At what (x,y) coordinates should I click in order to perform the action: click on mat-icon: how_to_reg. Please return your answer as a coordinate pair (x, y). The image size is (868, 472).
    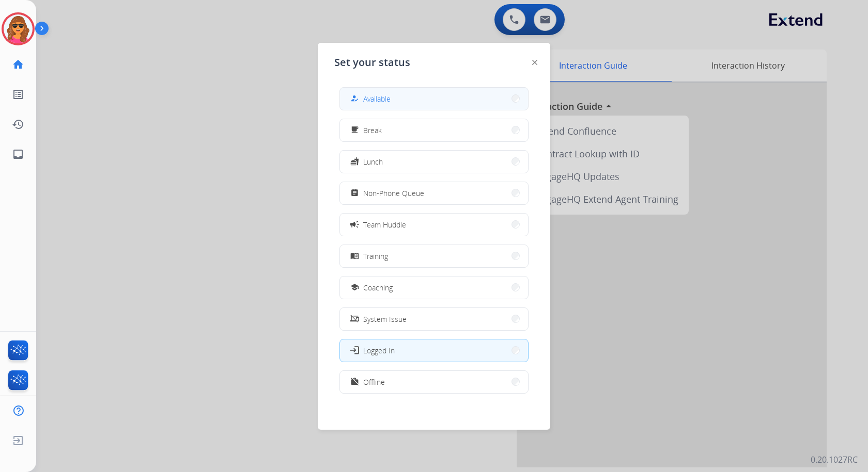
    Looking at the image, I should click on (354, 99).